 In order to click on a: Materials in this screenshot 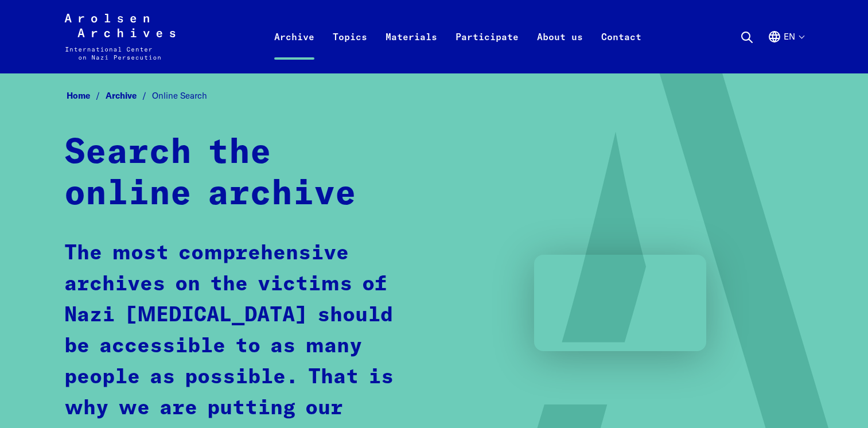, I will do `click(411, 51)`.